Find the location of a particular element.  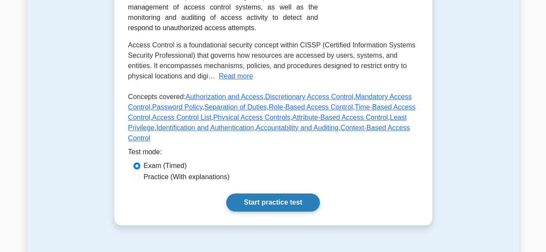

a: Physical Access Controls is located at coordinates (252, 117).